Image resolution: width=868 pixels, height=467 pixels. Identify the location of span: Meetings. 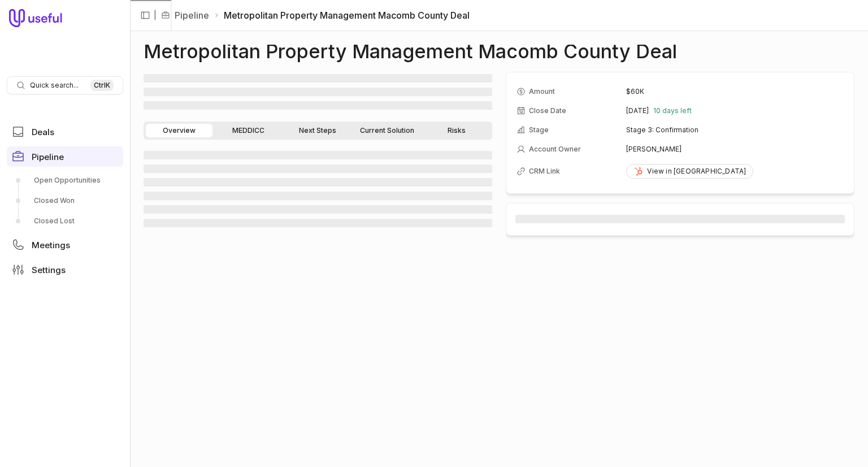
(51, 245).